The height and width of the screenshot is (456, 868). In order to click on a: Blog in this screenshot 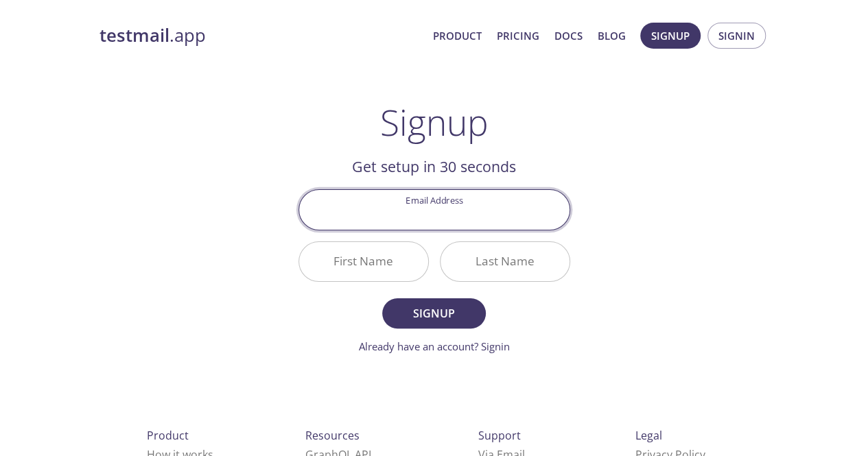, I will do `click(612, 36)`.